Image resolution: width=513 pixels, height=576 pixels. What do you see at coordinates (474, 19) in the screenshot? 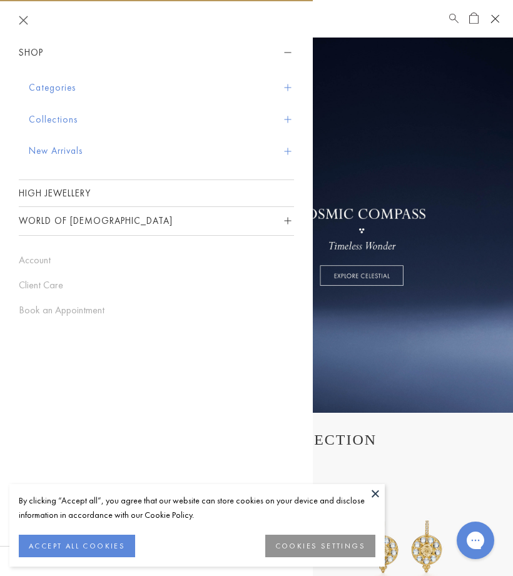
I see `a: Open Shopping Bag` at bounding box center [474, 19].